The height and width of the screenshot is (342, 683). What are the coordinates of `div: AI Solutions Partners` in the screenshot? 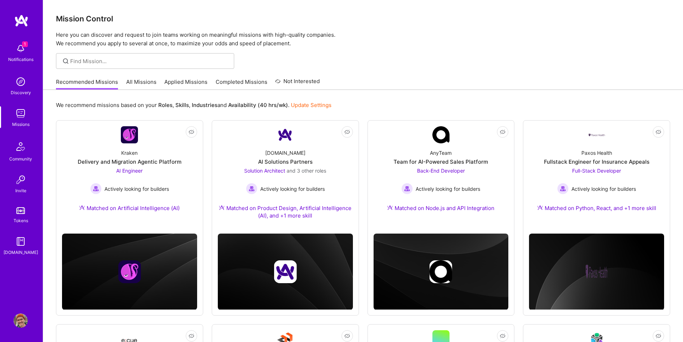 It's located at (285, 162).